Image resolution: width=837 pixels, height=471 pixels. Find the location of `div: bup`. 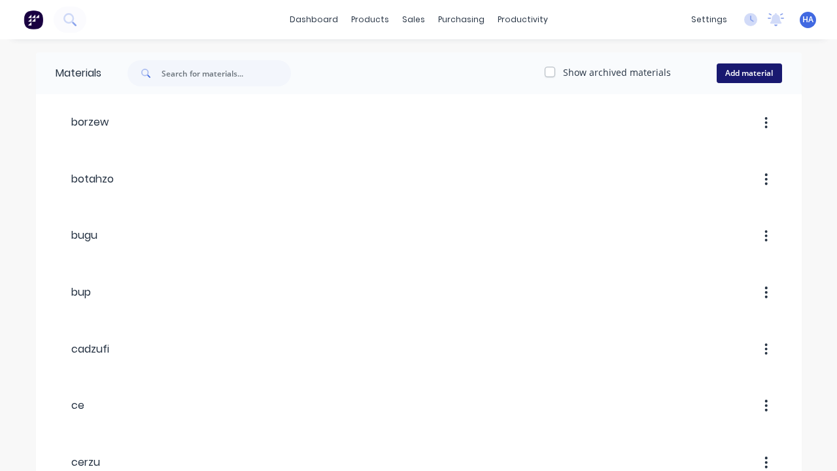

div: bup is located at coordinates (73, 292).